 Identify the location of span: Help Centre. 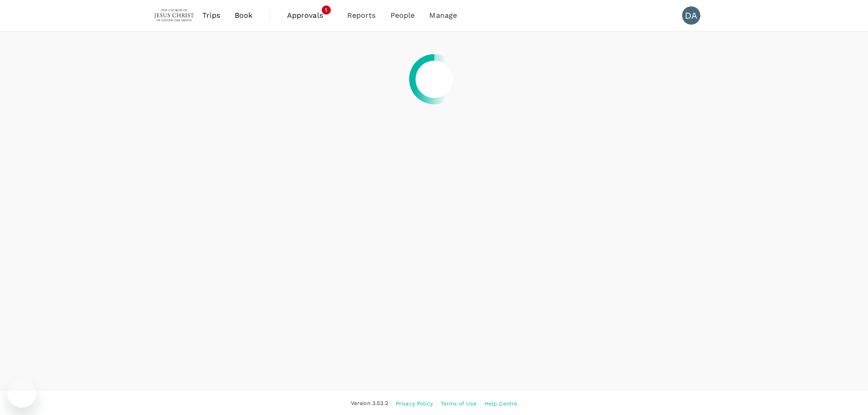
(500, 404).